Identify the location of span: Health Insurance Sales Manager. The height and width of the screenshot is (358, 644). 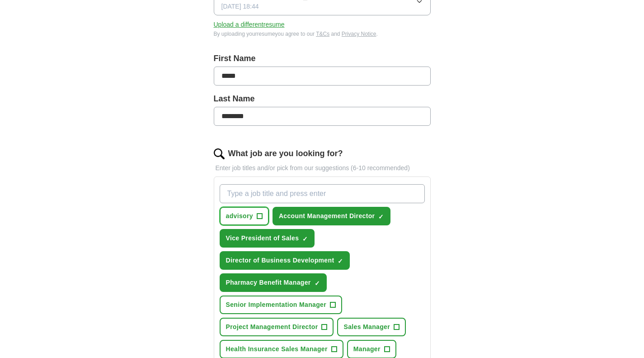
(276, 349).